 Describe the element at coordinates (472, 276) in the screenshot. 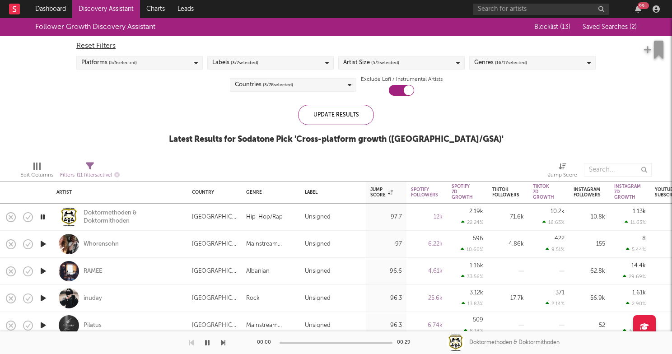

I see `div: 33.56 %` at that location.